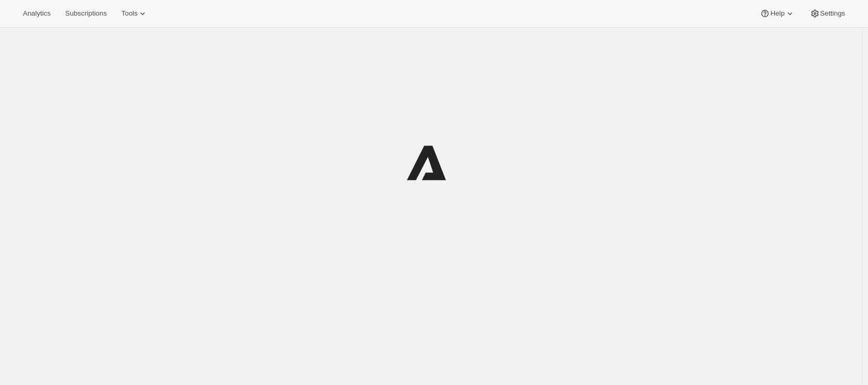  Describe the element at coordinates (86, 14) in the screenshot. I see `button: Subscriptions` at that location.